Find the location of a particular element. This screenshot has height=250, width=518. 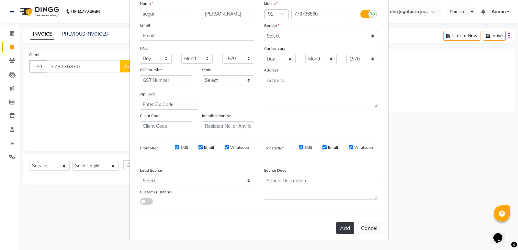

label: Promotion is located at coordinates (149, 148).